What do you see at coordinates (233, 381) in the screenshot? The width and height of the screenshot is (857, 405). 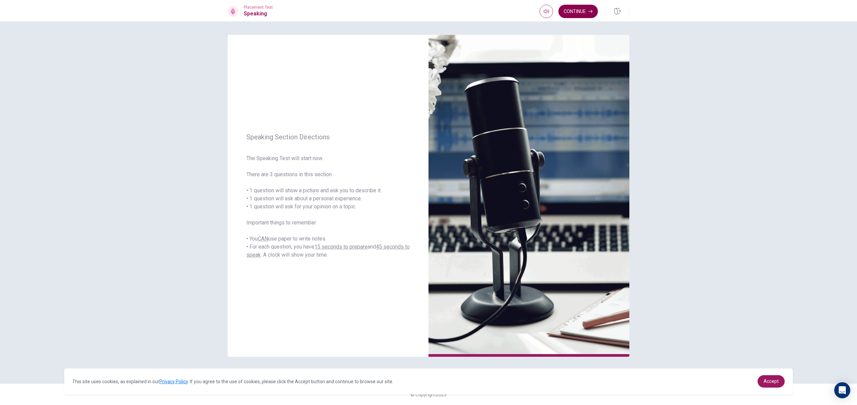 I see `span: This site uses cookies, as explained in our . If you agree to the use of cookies, please click th...` at bounding box center [233, 381].